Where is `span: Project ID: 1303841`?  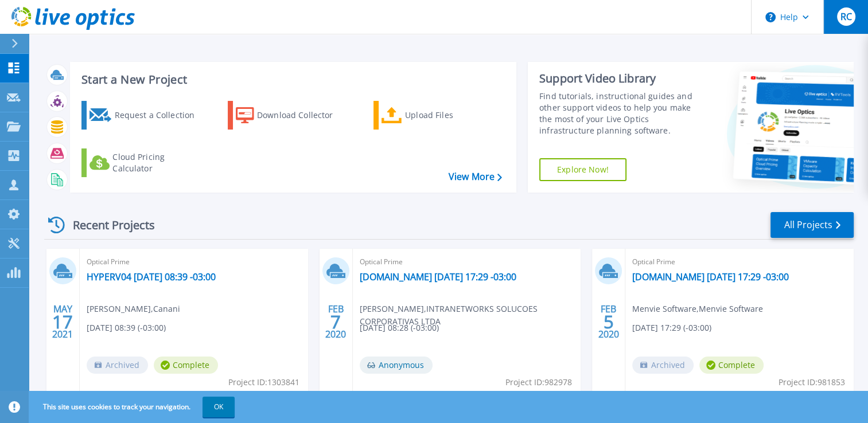 span: Project ID: 1303841 is located at coordinates (264, 382).